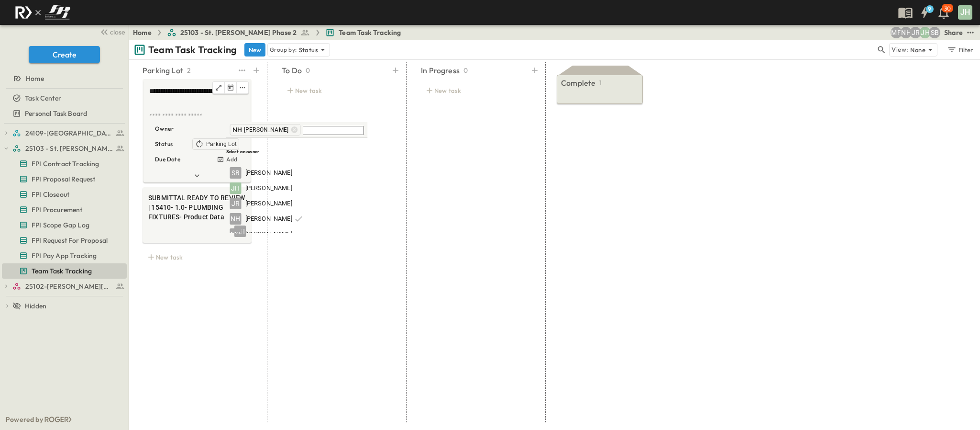 This screenshot has width=980, height=430. I want to click on a: FPI Contract Tracking, so click(63, 164).